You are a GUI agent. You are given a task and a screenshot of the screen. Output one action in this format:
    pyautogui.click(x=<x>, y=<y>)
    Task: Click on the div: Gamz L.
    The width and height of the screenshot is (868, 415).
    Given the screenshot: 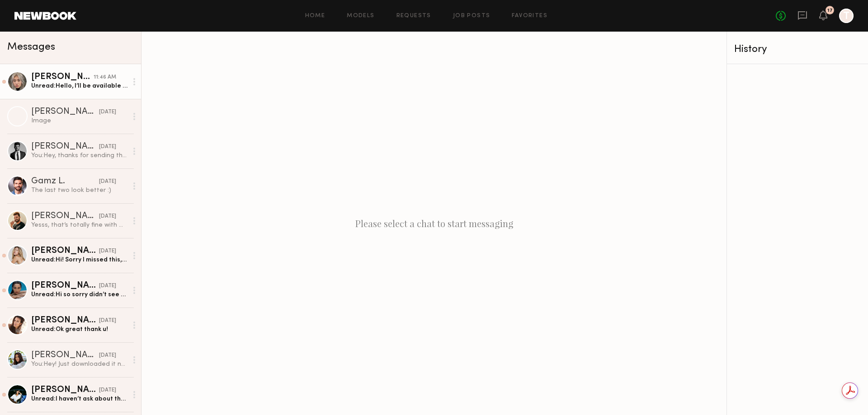 What is the action you would take?
    pyautogui.click(x=65, y=182)
    